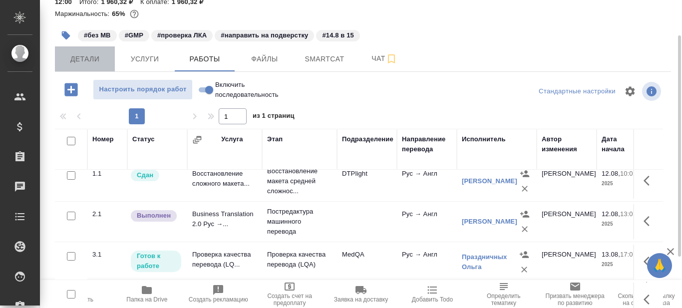  I want to click on p: Готов к работе, so click(156, 261).